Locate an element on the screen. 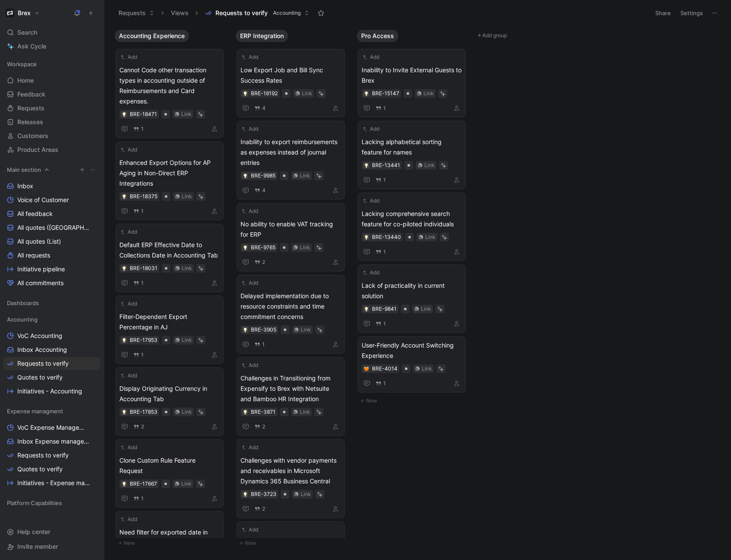  span: Help center is located at coordinates (34, 532).